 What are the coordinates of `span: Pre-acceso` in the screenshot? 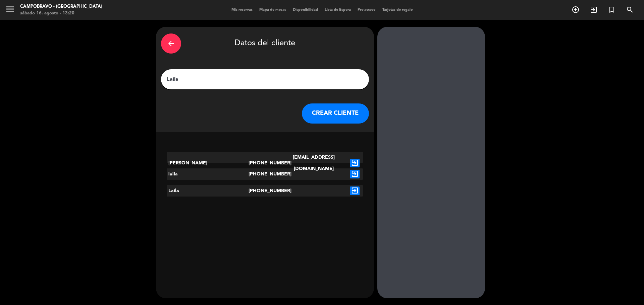 It's located at (367, 10).